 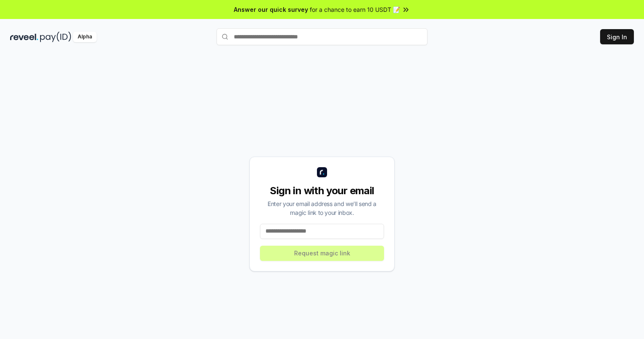 What do you see at coordinates (85, 37) in the screenshot?
I see `div: Alpha` at bounding box center [85, 37].